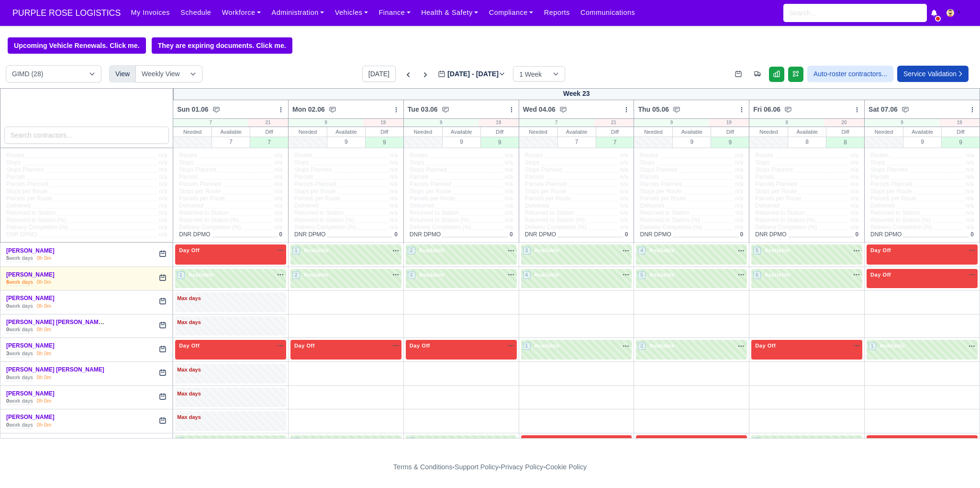 The height and width of the screenshot is (488, 980). I want to click on a: Service Validation, so click(933, 74).